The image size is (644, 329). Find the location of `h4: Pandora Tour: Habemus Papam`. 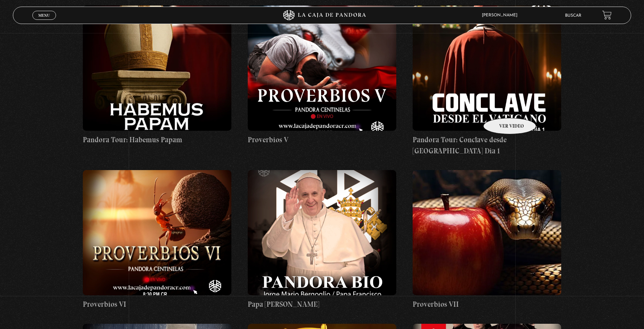

h4: Pandora Tour: Habemus Papam is located at coordinates (157, 140).